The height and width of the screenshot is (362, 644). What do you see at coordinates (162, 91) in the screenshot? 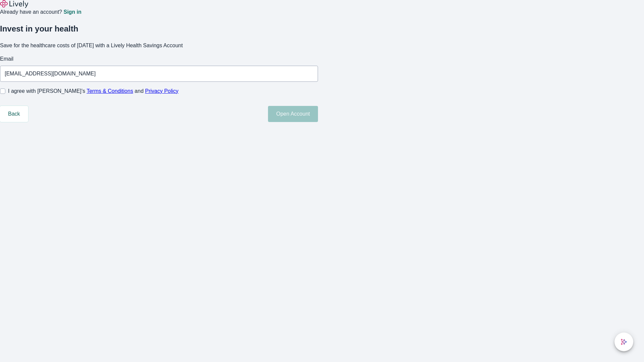
I see `a: Privacy Policy` at bounding box center [162, 91].